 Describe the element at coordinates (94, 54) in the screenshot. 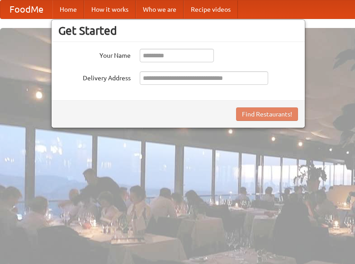

I see `label: Your Name` at that location.